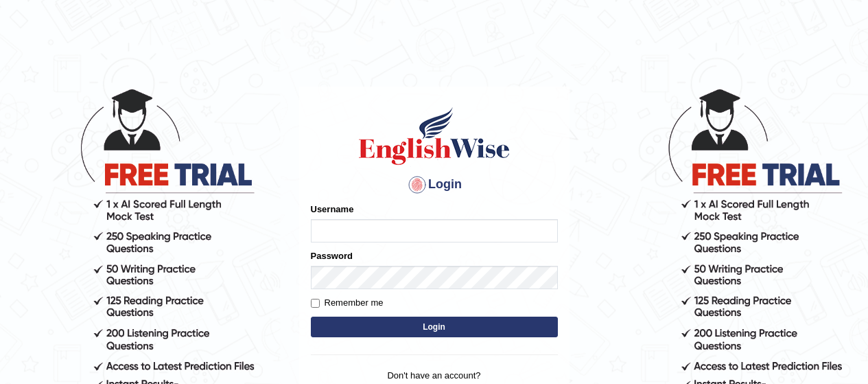 The height and width of the screenshot is (384, 868). What do you see at coordinates (434, 136) in the screenshot?
I see `img: Logo of English Wise sign in for intelligent practice with AI` at bounding box center [434, 136].